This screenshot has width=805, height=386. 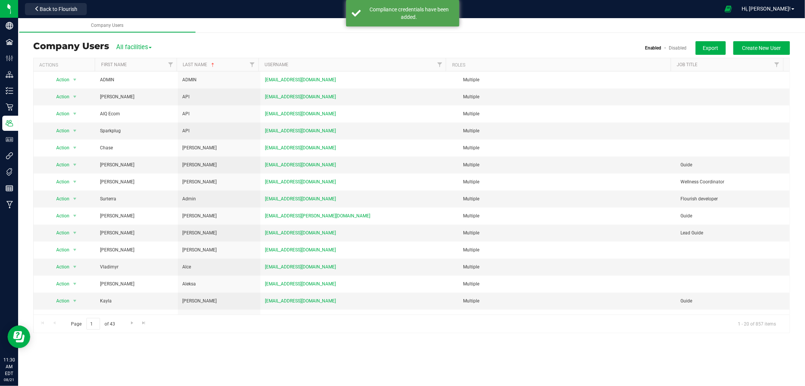 What do you see at coordinates (132, 322) in the screenshot?
I see `a: Go to the next page` at bounding box center [132, 322].